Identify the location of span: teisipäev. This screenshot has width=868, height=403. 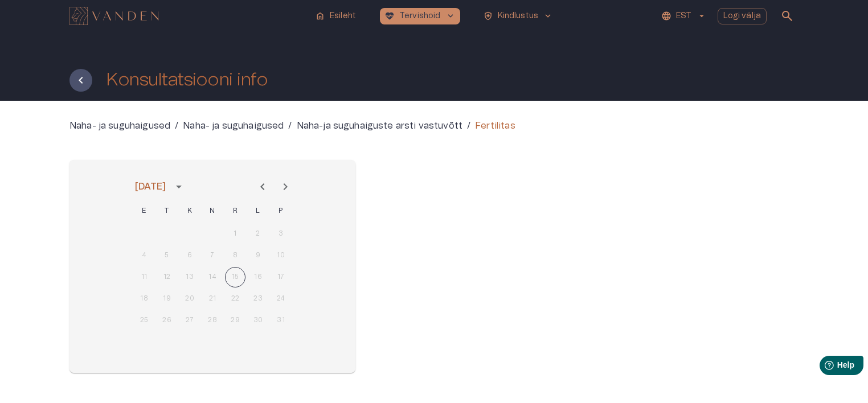
(167, 211).